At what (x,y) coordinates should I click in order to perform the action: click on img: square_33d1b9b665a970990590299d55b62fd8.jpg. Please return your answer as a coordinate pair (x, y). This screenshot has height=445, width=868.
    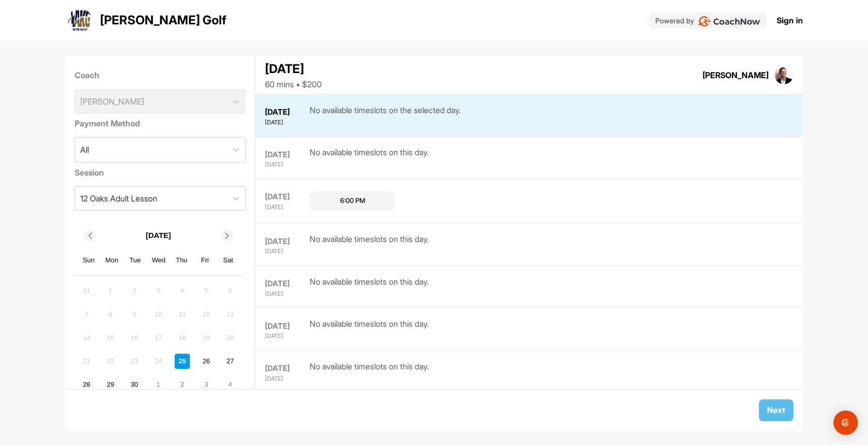
    Looking at the image, I should click on (784, 75).